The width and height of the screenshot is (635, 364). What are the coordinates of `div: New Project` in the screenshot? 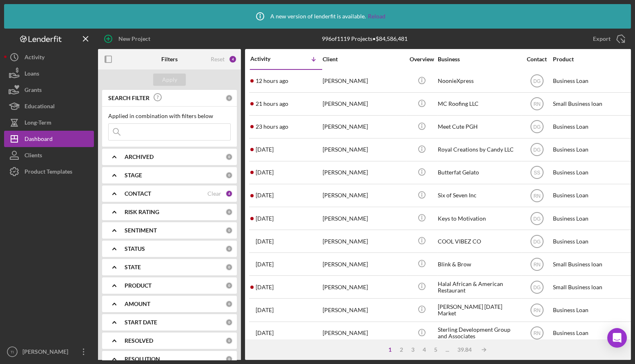 It's located at (134, 39).